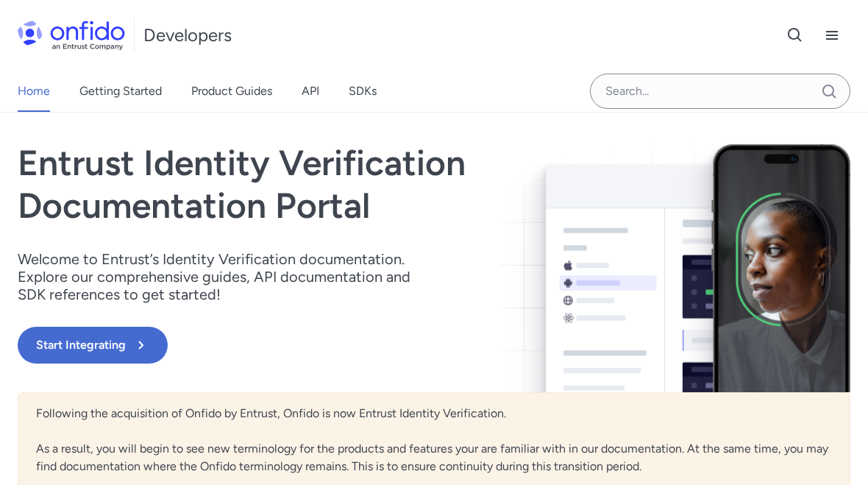 This screenshot has height=485, width=868. What do you see at coordinates (795, 35) in the screenshot?
I see `svg: Open search button` at bounding box center [795, 35].